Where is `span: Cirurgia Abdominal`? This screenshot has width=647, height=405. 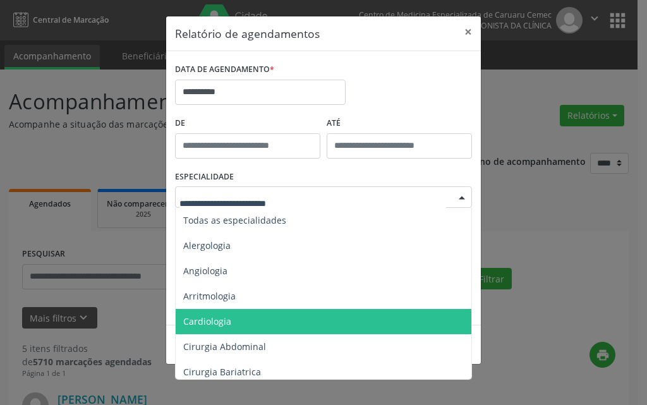
span: Cirurgia Abdominal is located at coordinates (224, 346).